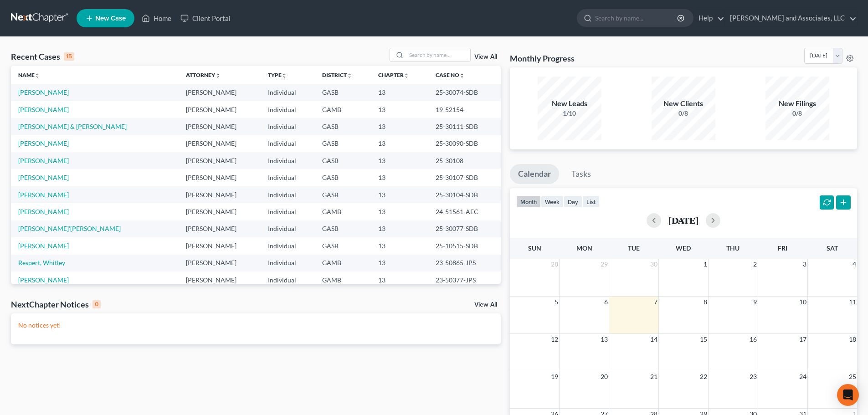  Describe the element at coordinates (703, 339) in the screenshot. I see `span: 15` at that location.